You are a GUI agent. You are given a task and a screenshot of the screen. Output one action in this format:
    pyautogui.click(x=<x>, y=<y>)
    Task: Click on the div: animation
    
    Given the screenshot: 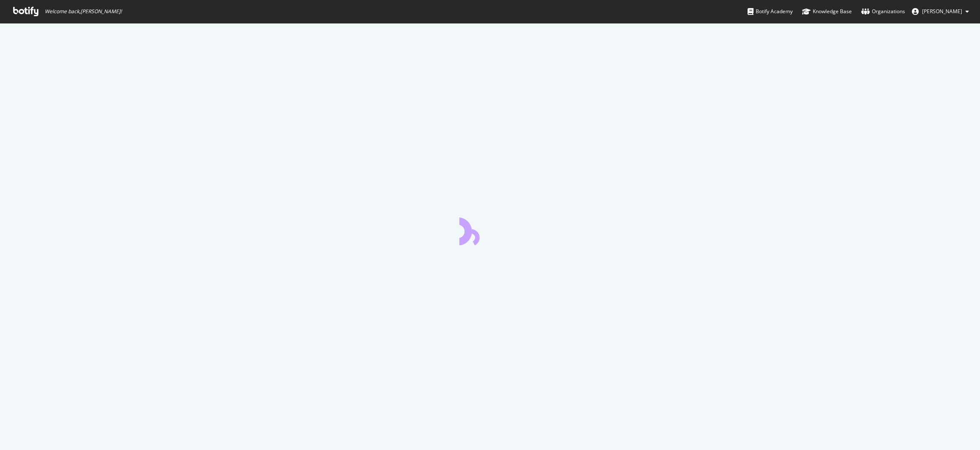 What is the action you would take?
    pyautogui.click(x=490, y=230)
    